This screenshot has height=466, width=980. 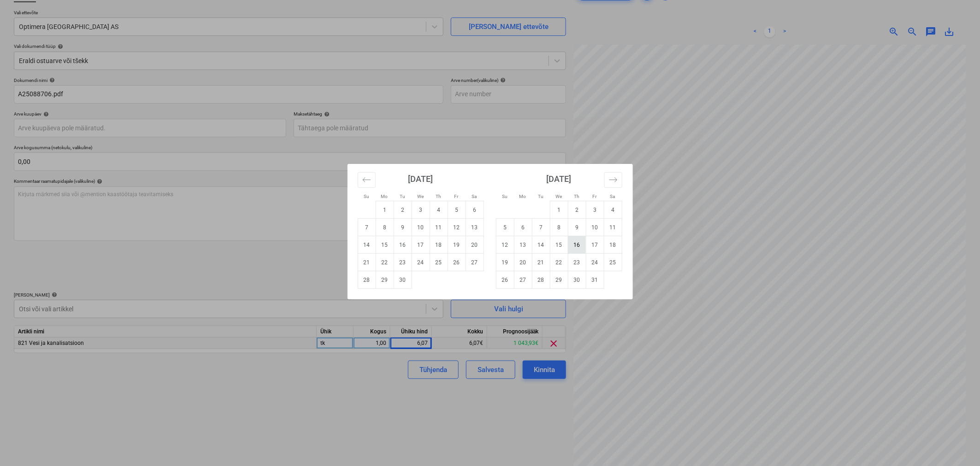 I want to click on td: Monday, September 29, 2025, so click(x=385, y=280).